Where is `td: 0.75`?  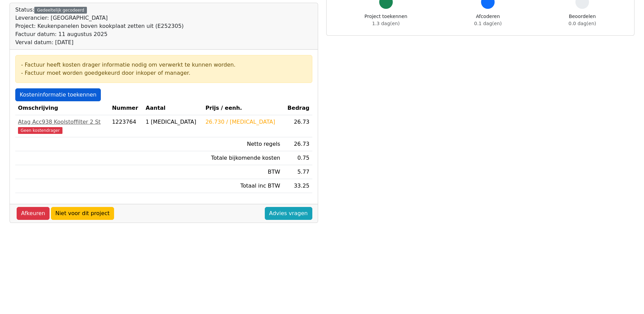
td: 0.75 is located at coordinates (297, 158).